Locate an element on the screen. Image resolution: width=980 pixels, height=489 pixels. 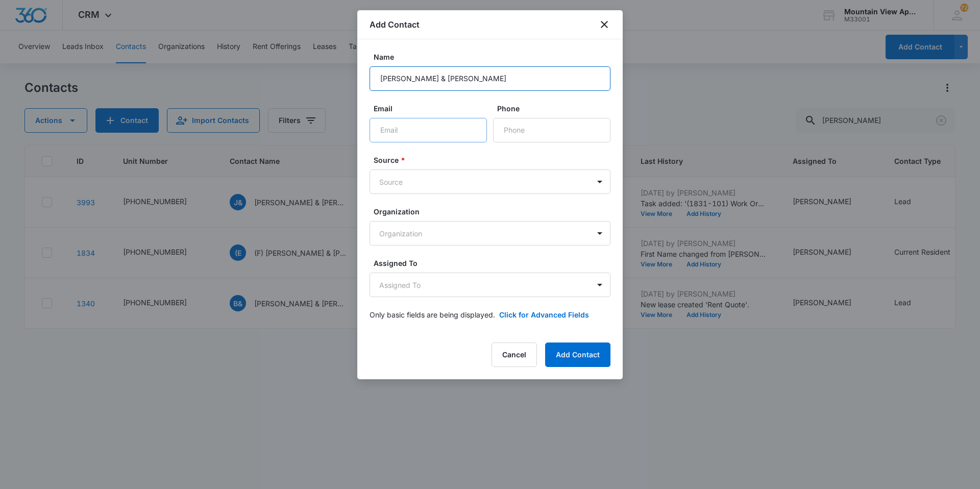
p: Only basic fields are being displayed. is located at coordinates (433, 314).